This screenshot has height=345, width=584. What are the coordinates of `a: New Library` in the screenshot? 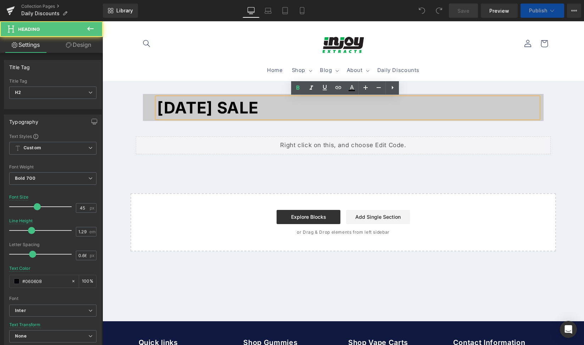 It's located at (120, 11).